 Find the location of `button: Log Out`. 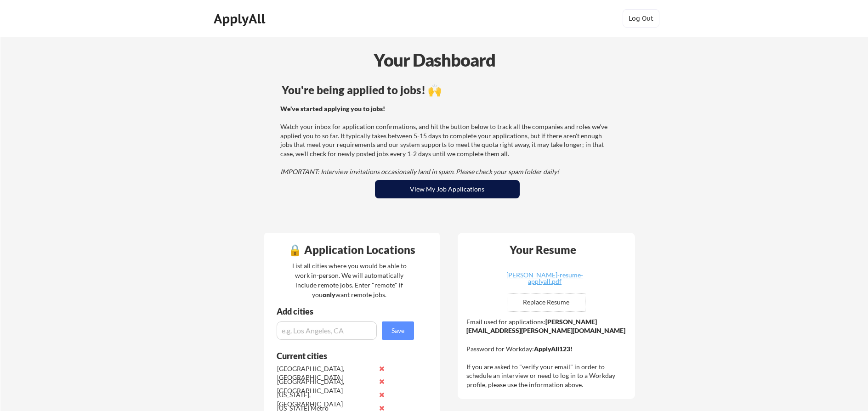

button: Log Out is located at coordinates (641, 19).